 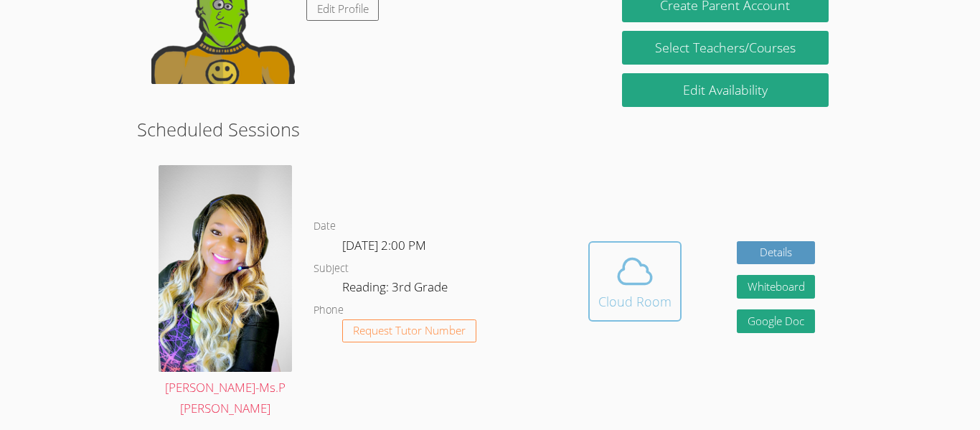 What do you see at coordinates (225, 268) in the screenshot?
I see `img: avatar.png` at bounding box center [225, 268].